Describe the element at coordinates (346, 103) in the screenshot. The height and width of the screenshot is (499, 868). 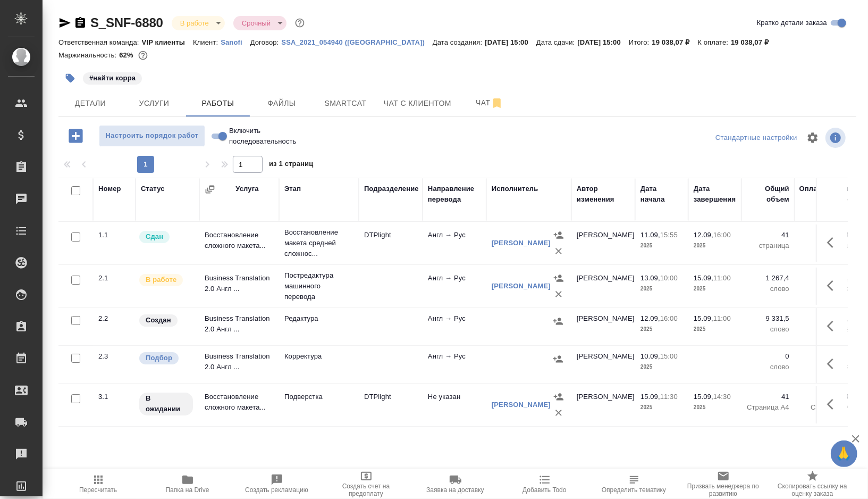
I see `span: Smartcat` at that location.